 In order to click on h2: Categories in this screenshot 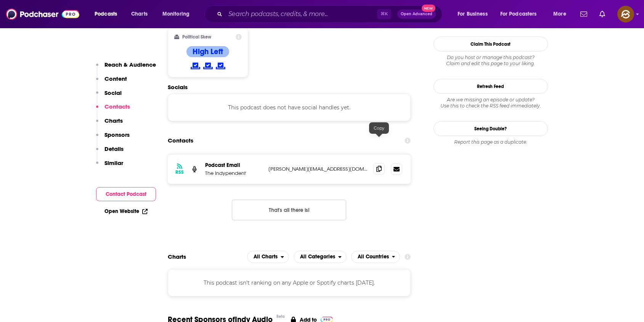, I will do `click(320, 257)`.